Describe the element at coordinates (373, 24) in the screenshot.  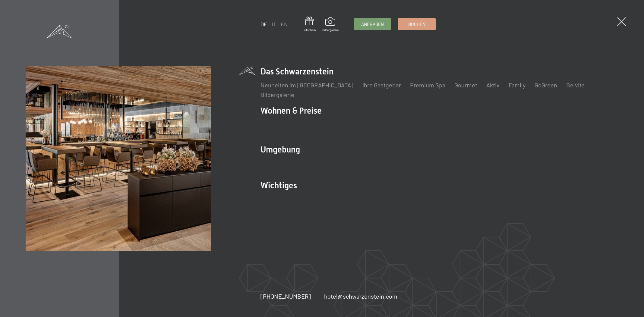
I see `a: Anfragen` at that location.